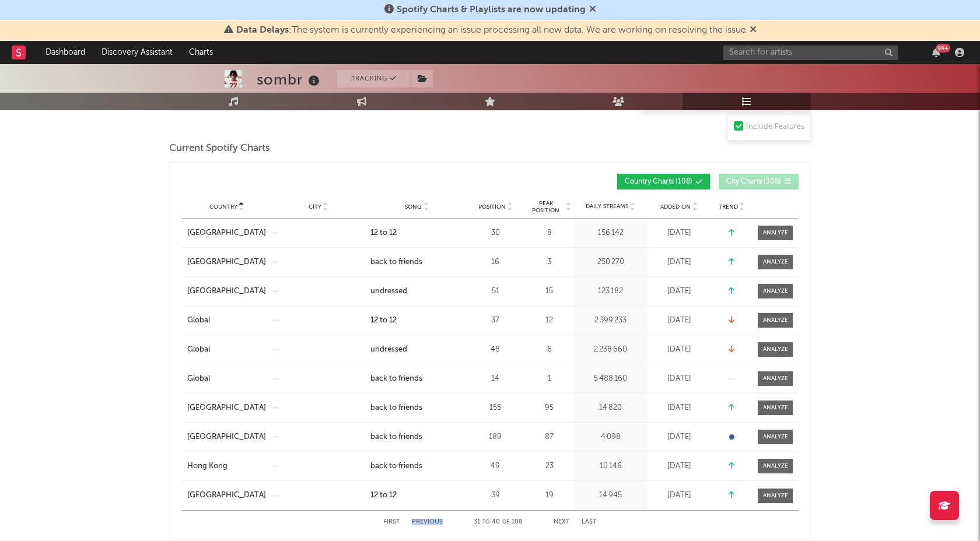 This screenshot has height=541, width=980. What do you see at coordinates (495, 233) in the screenshot?
I see `div: 30` at bounding box center [495, 233].